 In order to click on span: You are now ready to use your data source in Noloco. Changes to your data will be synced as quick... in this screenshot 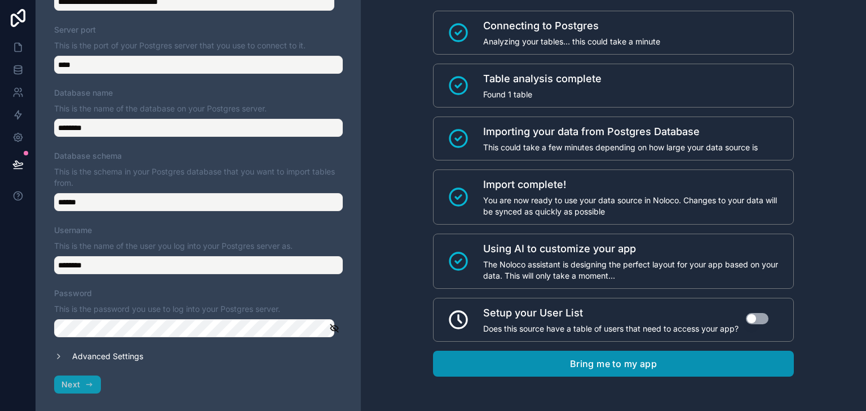, I will do `click(635, 206)`.